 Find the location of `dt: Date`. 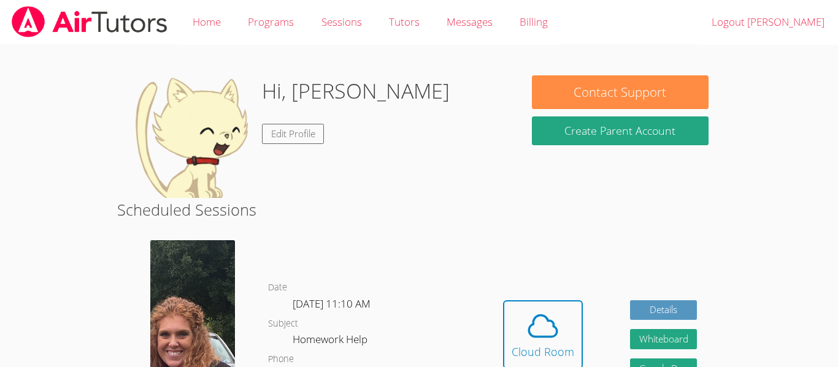

dt: Date is located at coordinates (277, 288).